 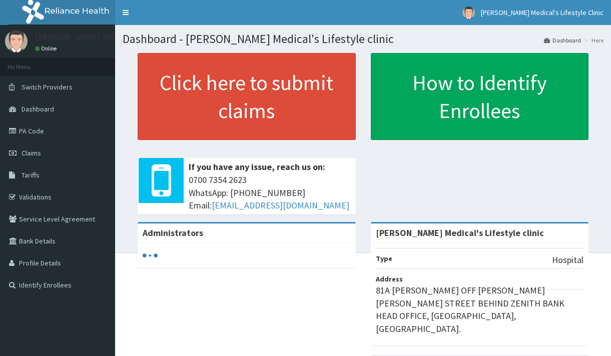 I want to click on b: Administrators, so click(x=173, y=233).